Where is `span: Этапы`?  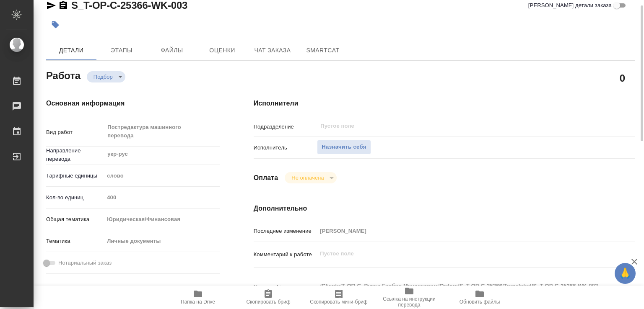
span: Этапы is located at coordinates (121, 50).